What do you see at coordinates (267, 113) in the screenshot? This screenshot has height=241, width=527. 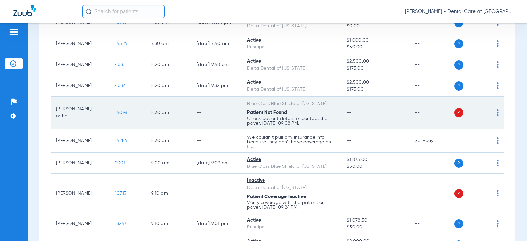 I see `span: Patient Not Found` at bounding box center [267, 113].